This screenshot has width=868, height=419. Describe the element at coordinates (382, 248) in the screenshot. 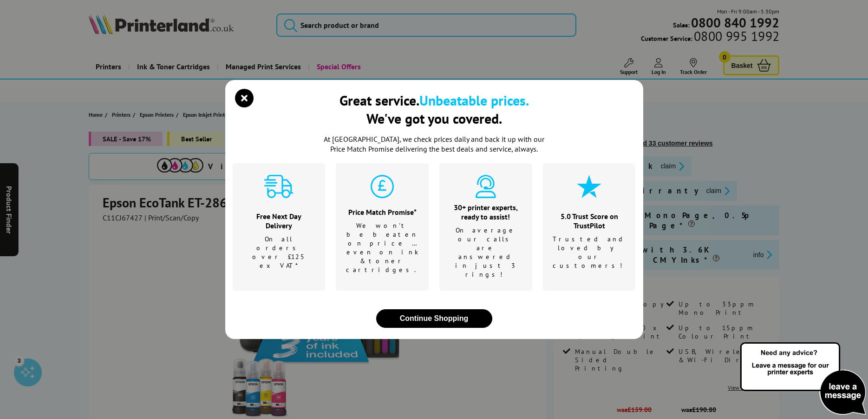

I see `p: We won't be beaten on price …even on ink & toner cartridges.` at that location.